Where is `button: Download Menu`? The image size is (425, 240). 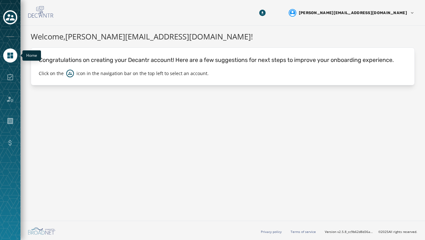 button: Download Menu is located at coordinates (263, 13).